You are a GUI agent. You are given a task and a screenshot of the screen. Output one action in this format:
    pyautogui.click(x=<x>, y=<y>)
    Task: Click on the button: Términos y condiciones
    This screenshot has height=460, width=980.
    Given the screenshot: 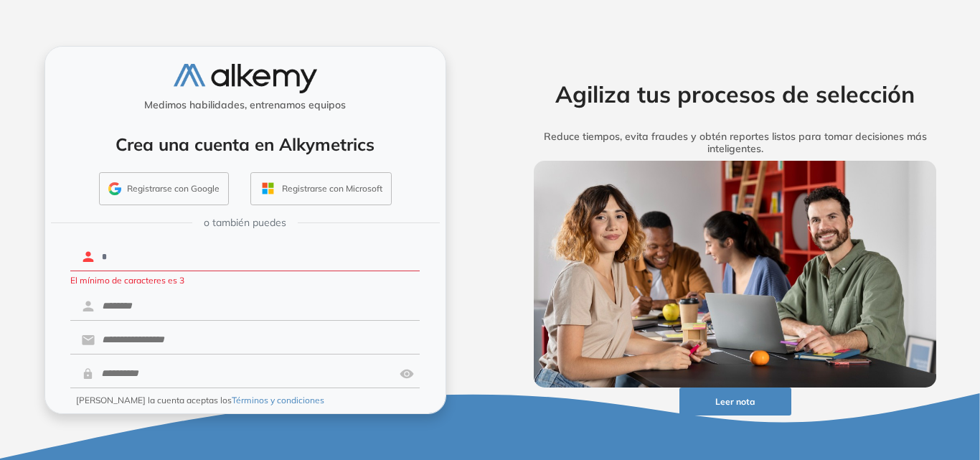 What is the action you would take?
    pyautogui.click(x=278, y=401)
    